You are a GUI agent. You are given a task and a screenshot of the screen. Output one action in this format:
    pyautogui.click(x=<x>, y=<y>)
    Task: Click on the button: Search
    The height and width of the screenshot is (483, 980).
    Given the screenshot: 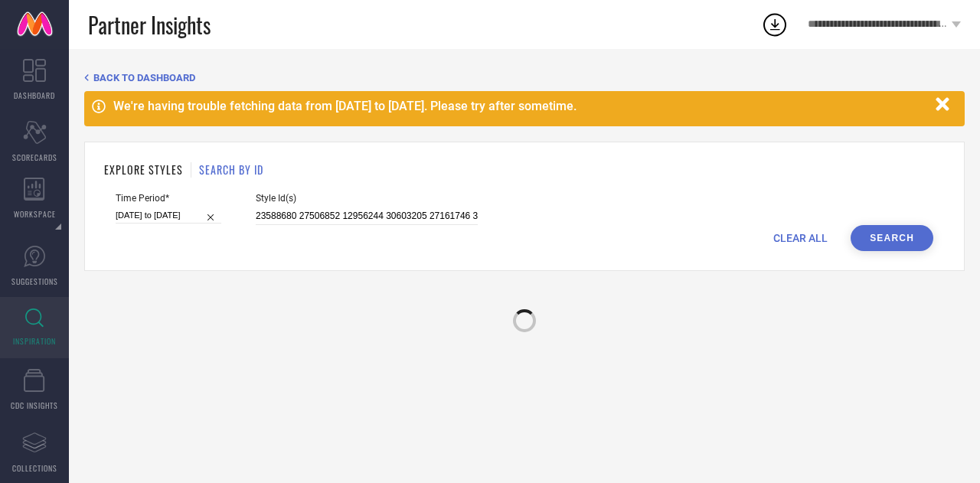 What is the action you would take?
    pyautogui.click(x=891, y=238)
    